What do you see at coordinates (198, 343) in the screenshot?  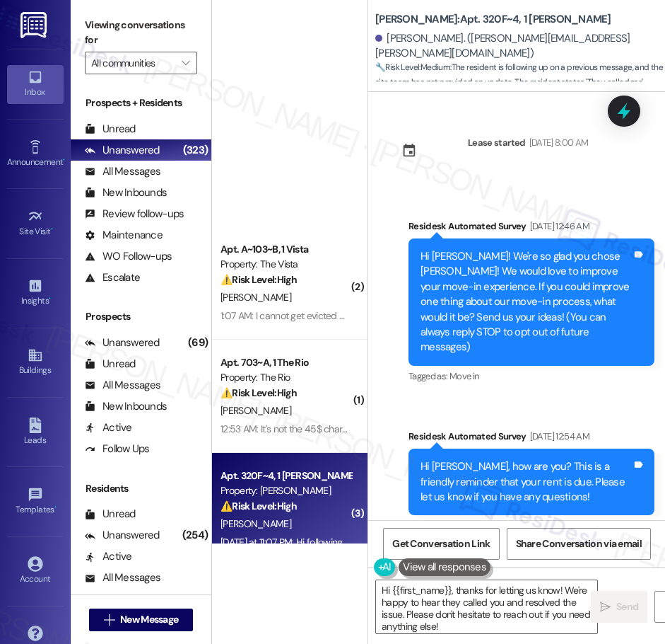 I see `div: (69)` at bounding box center [198, 343].